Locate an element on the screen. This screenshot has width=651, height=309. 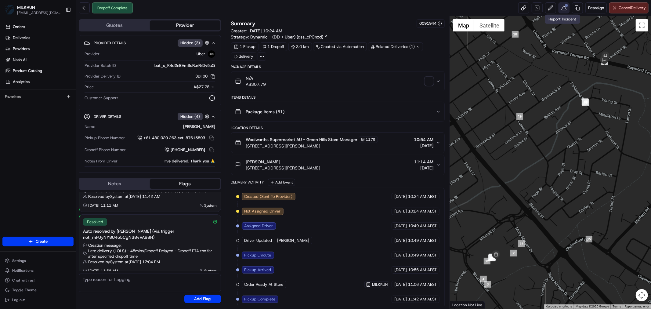
span: Created: is located at coordinates (257, 31).